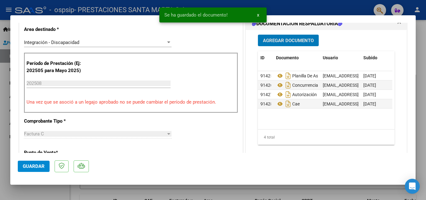  I want to click on span: Integración - Discapacidad, so click(51, 42).